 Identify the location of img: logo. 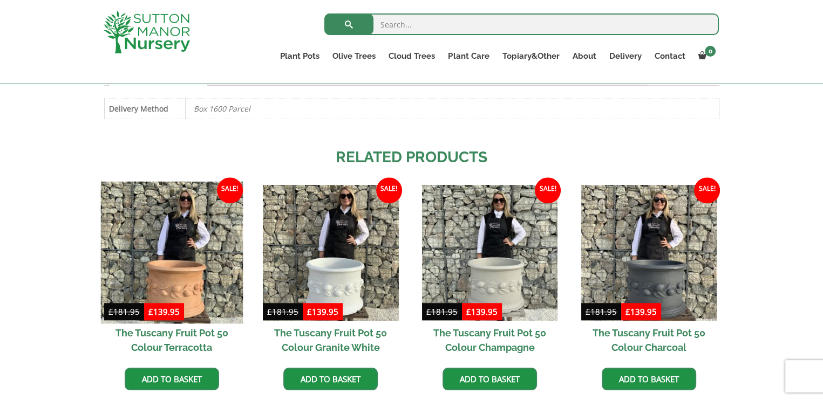
(147, 32).